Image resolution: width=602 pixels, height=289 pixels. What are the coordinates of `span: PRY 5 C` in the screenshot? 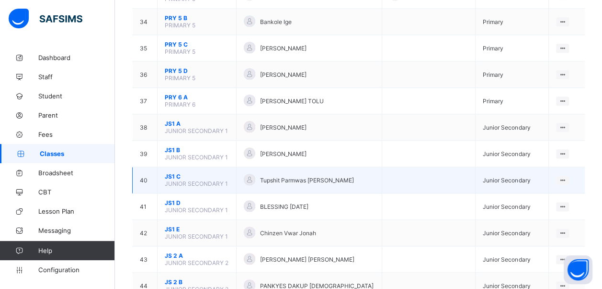 It's located at (197, 44).